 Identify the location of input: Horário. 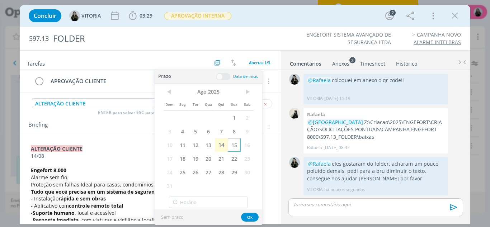
(208, 202).